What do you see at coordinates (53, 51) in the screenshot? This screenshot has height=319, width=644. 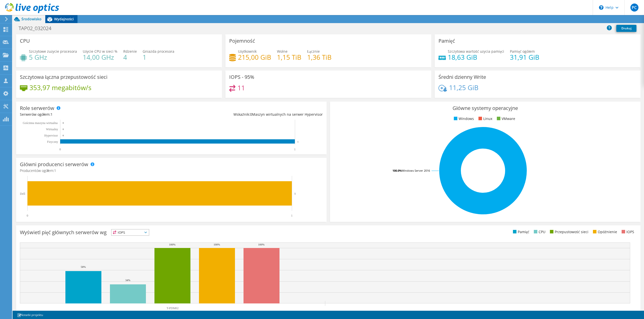 I see `span: Szczytowe zużycie procesora` at bounding box center [53, 51].